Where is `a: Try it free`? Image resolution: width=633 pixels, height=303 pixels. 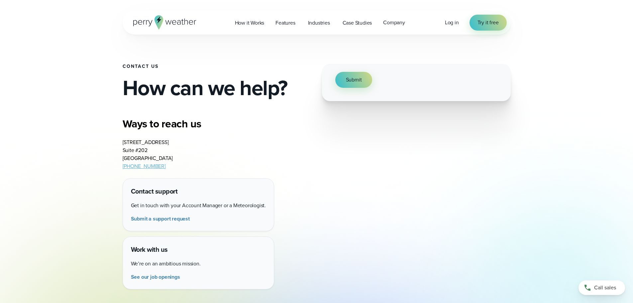 a: Try it free is located at coordinates (488, 23).